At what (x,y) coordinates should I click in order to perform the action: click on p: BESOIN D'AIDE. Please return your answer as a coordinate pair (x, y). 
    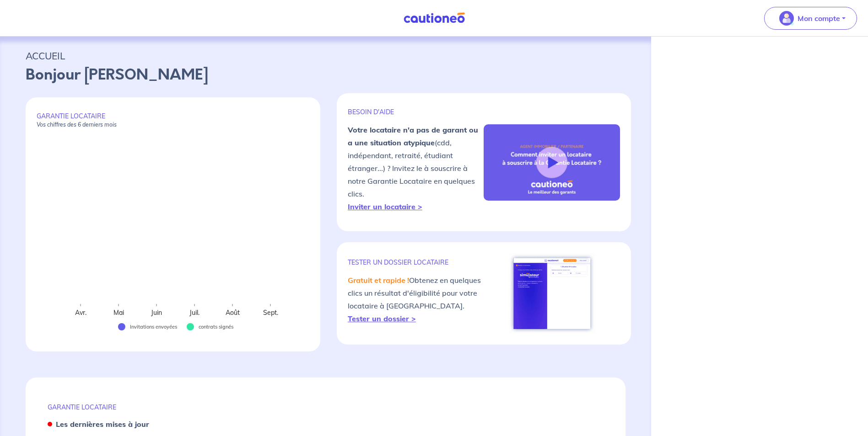
    Looking at the image, I should click on (416, 112).